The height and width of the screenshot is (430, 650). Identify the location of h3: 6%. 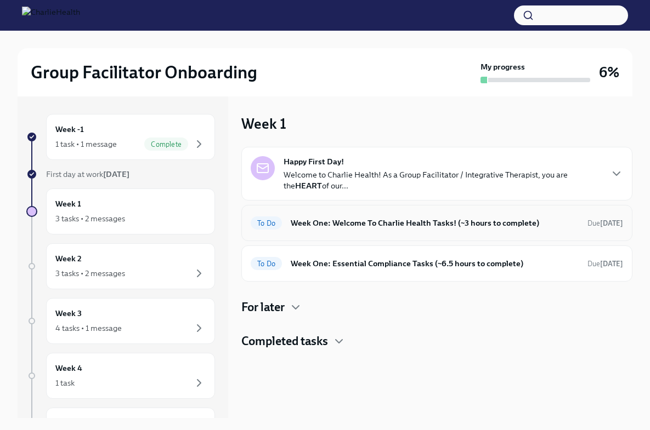
(609, 72).